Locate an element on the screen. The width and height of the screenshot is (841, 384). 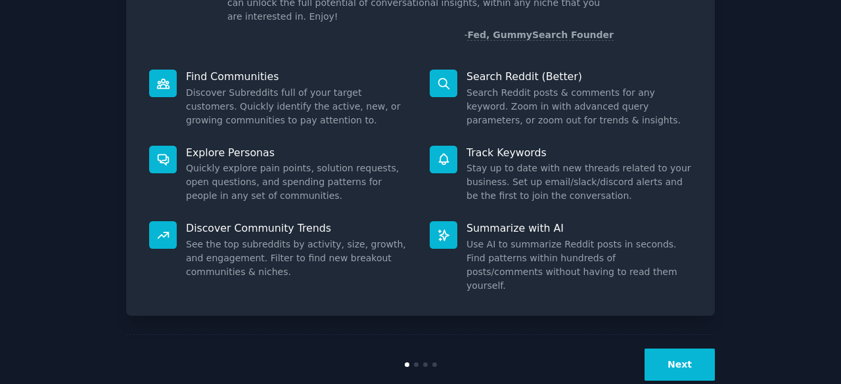
p: Explore Personas is located at coordinates (298, 152).